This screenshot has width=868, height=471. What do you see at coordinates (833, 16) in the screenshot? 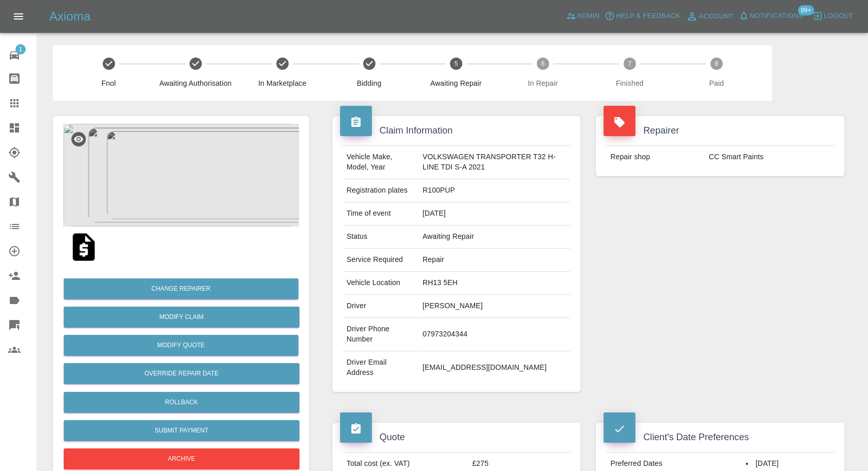
I see `button: Logout` at bounding box center [833, 16].